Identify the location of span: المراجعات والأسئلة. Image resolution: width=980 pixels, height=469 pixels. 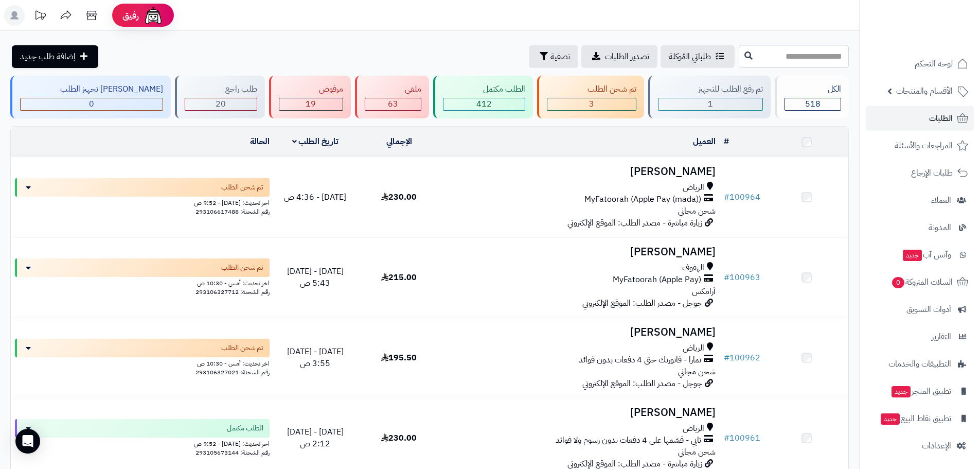
(923, 145).